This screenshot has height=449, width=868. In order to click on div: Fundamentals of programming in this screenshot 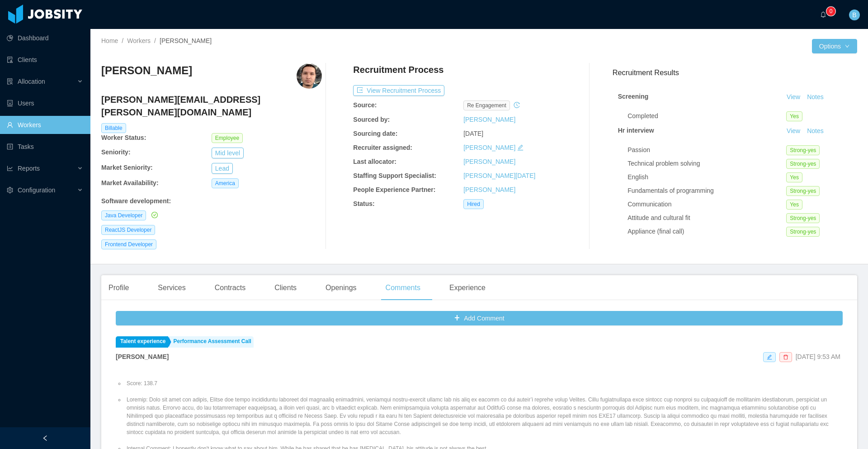, I will do `click(706, 190)`.